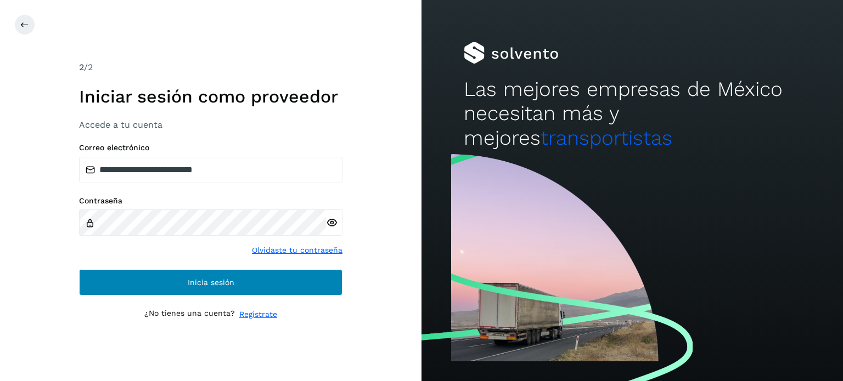 This screenshot has height=381, width=843. I want to click on button: Inicia sesión, so click(211, 283).